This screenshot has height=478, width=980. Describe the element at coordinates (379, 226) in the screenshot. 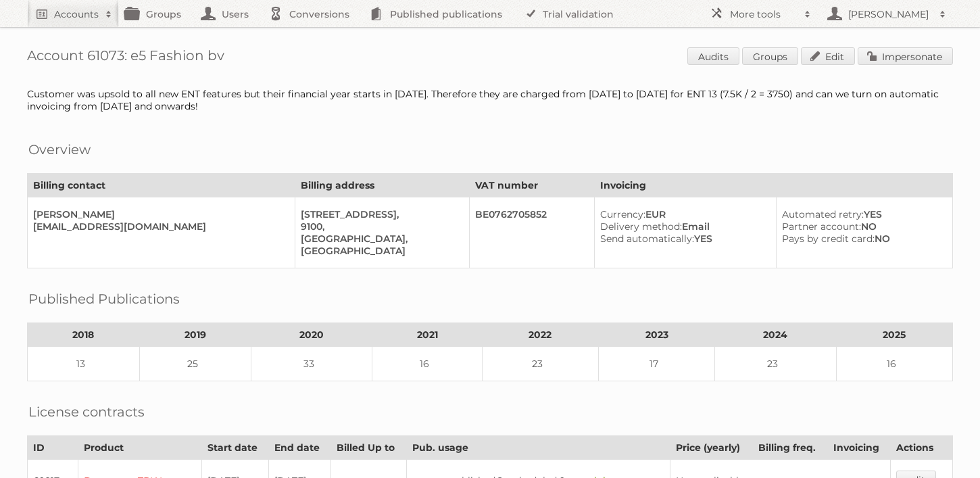

I see `div: 9100,` at that location.